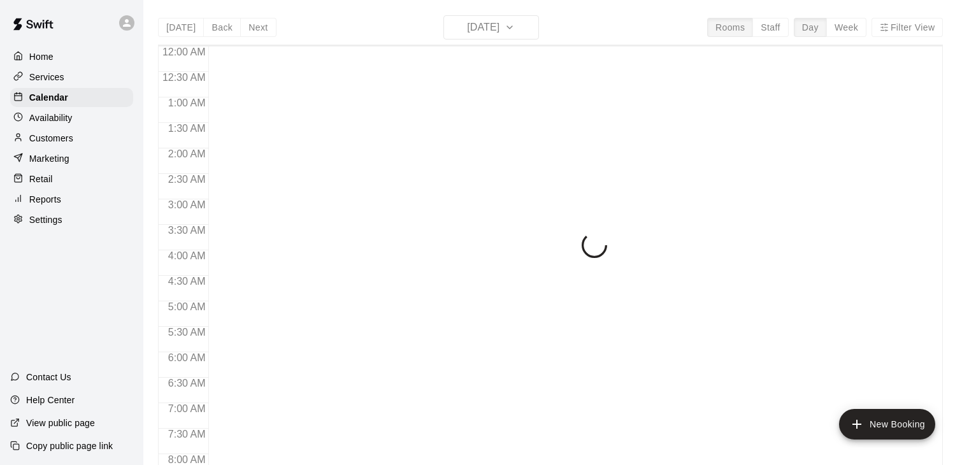 The height and width of the screenshot is (465, 969). What do you see at coordinates (71, 159) in the screenshot?
I see `div: Marketing` at bounding box center [71, 159].